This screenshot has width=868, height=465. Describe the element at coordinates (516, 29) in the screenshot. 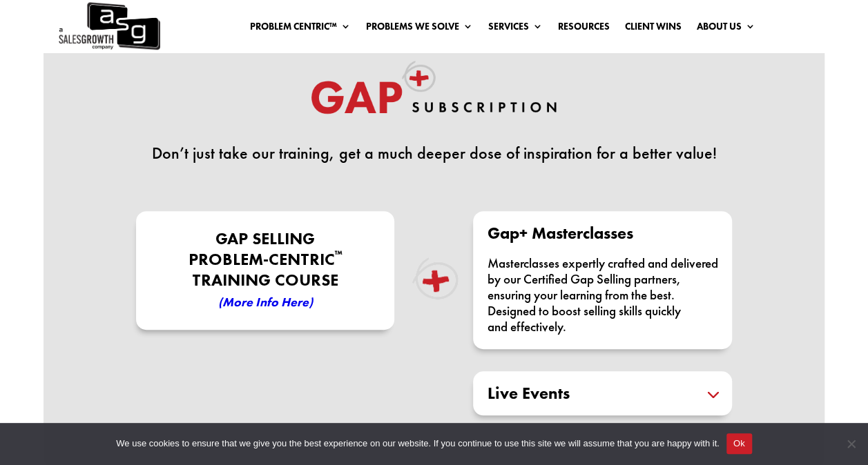

I see `a: Services` at that location.